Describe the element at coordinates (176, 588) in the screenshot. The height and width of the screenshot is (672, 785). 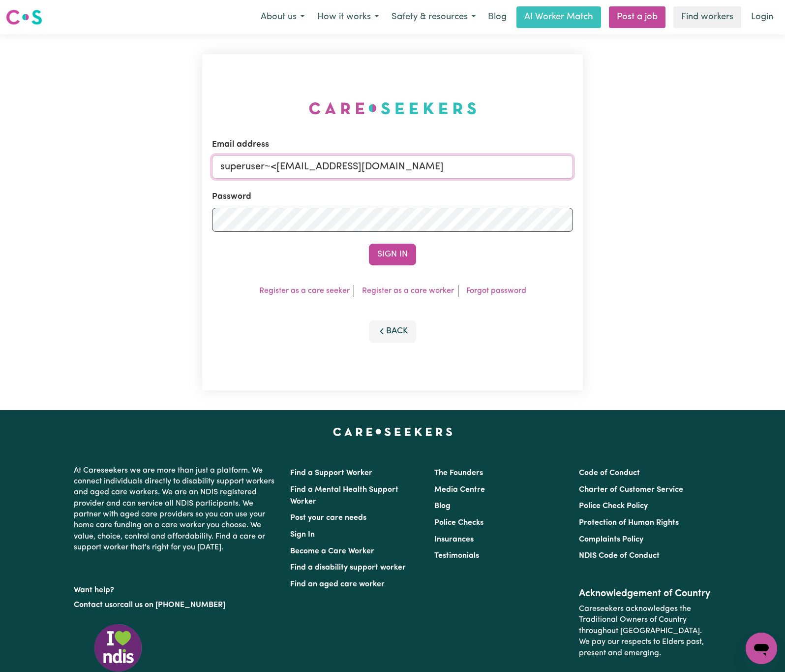
I see `p: Want help?` at that location.